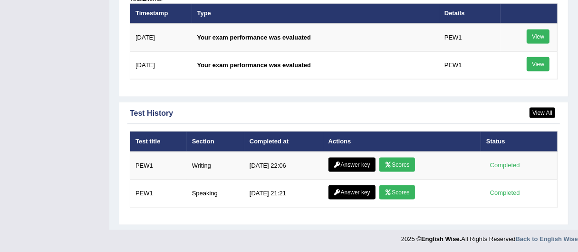 The image size is (578, 252). Describe the element at coordinates (402, 141) in the screenshot. I see `th: Actions` at that location.